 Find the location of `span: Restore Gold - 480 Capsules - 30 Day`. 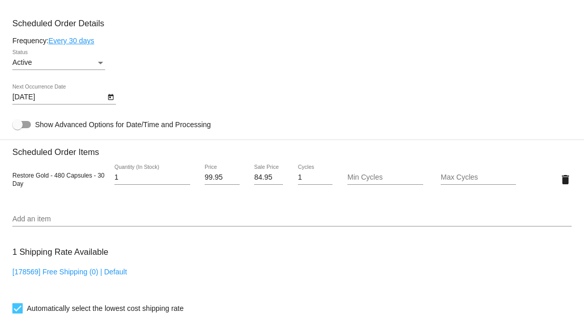

span: Restore Gold - 480 Capsules - 30 Day is located at coordinates (58, 180).